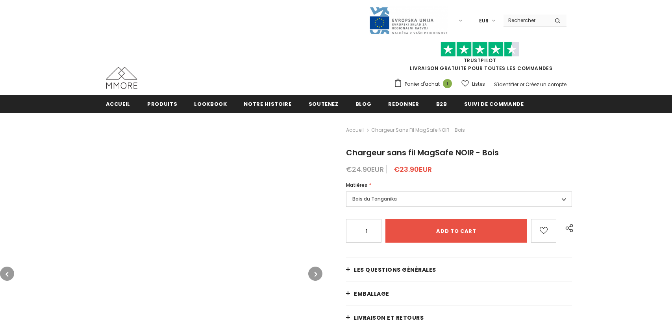 Image resolution: width=672 pixels, height=326 pixels. What do you see at coordinates (118, 104) in the screenshot?
I see `span: Accueil` at bounding box center [118, 104].